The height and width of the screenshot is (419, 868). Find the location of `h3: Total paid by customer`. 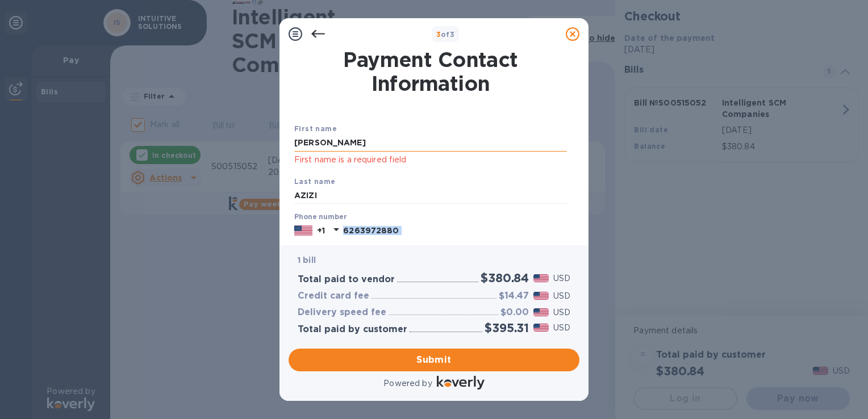

h3: Total paid by customer is located at coordinates (352, 330).